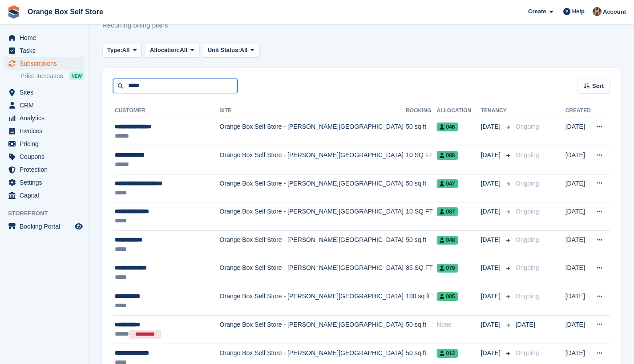 The image size is (634, 364). Describe the element at coordinates (447, 212) in the screenshot. I see `span: 087` at that location.